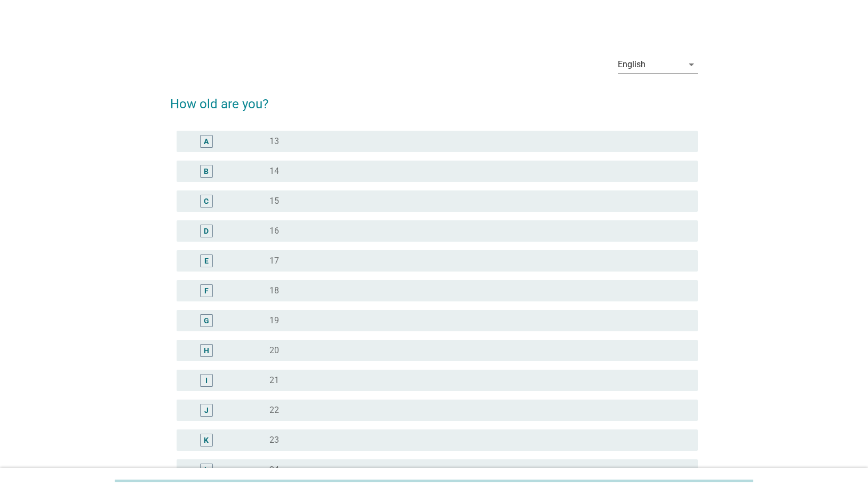 Image resolution: width=868 pixels, height=494 pixels. Describe the element at coordinates (206, 320) in the screenshot. I see `div: G` at that location.